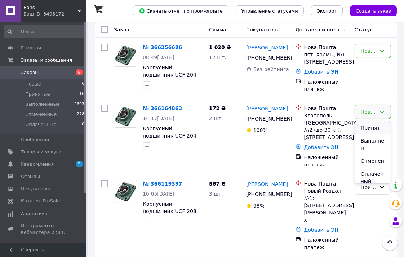 This screenshot has width=404, height=257. I want to click on span: Новые, so click(33, 84).